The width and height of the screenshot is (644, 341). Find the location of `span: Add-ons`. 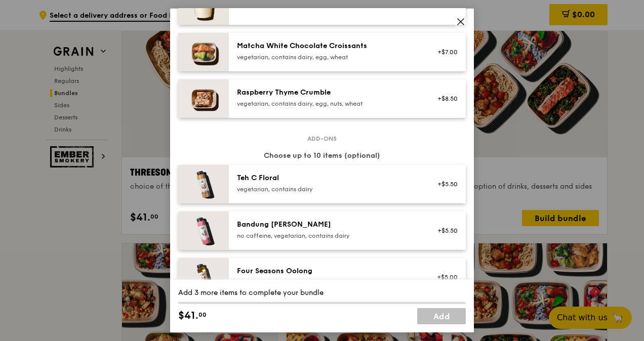

span: Add-ons is located at coordinates (322, 139).